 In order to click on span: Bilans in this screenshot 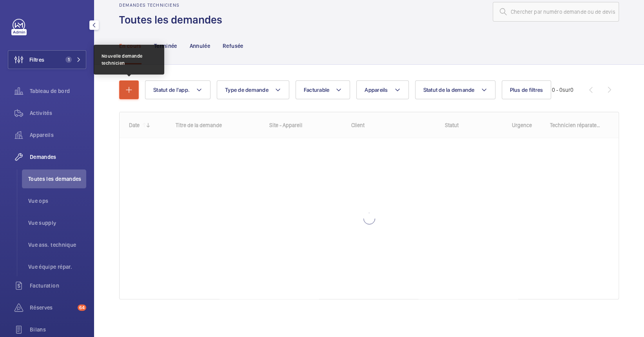, I will do `click(58, 330)`.